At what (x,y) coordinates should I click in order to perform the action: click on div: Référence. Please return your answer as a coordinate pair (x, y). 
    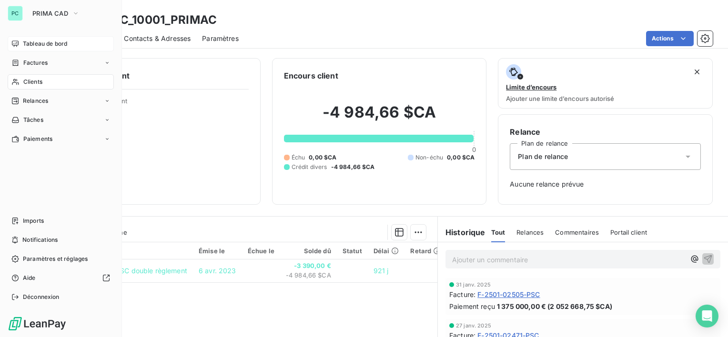
    Looking at the image, I should click on (126, 251).